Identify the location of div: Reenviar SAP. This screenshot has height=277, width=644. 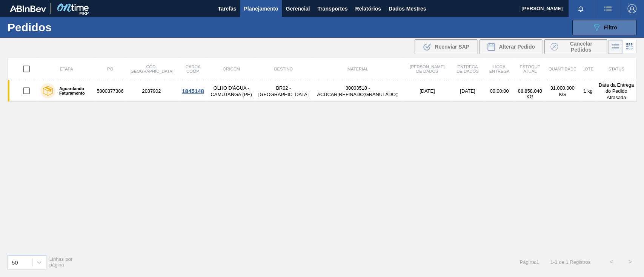
(446, 46).